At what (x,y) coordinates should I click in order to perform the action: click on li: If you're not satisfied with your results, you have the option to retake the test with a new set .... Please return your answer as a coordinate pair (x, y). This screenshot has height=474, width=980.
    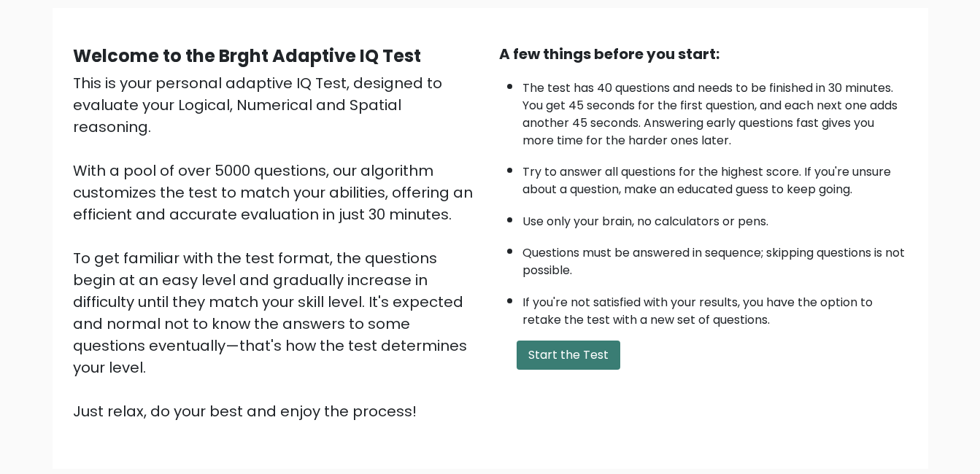
    Looking at the image, I should click on (716, 308).